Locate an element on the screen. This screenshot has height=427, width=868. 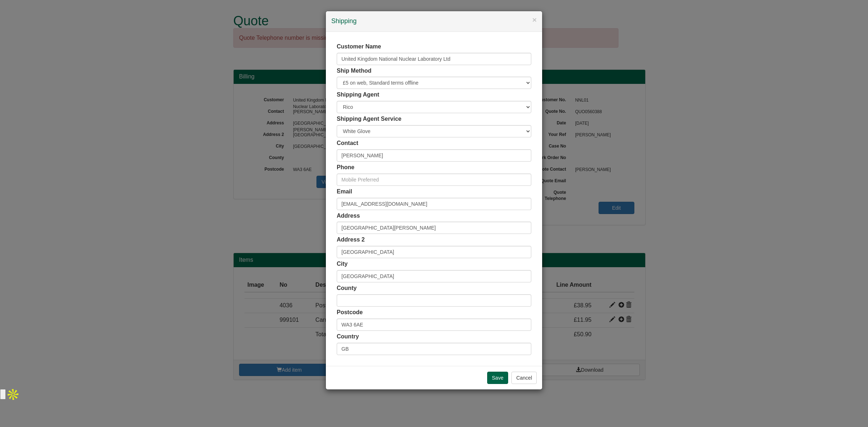
label: Shipping Agent is located at coordinates (358, 95).